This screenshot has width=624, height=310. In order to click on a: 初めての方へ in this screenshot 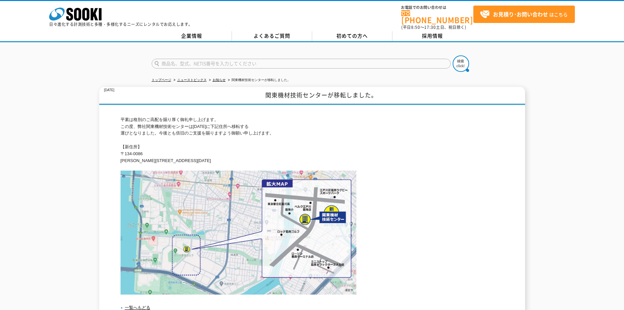, I will do `click(352, 36)`.